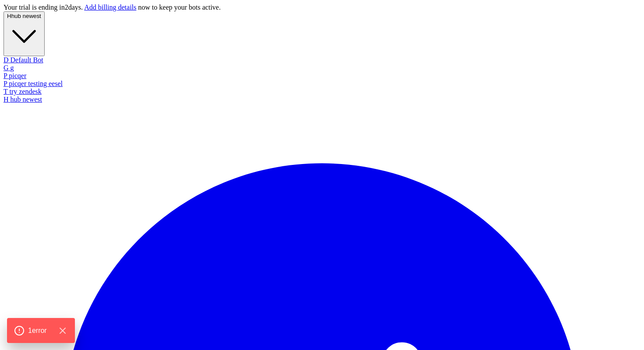 The height and width of the screenshot is (350, 644). What do you see at coordinates (322, 92) in the screenshot?
I see `div: try zendesk` at bounding box center [322, 92].